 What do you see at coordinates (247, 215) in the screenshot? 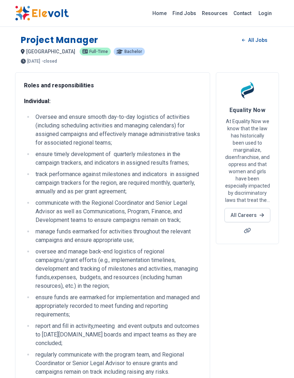
I see `a: All Careers` at bounding box center [247, 215].